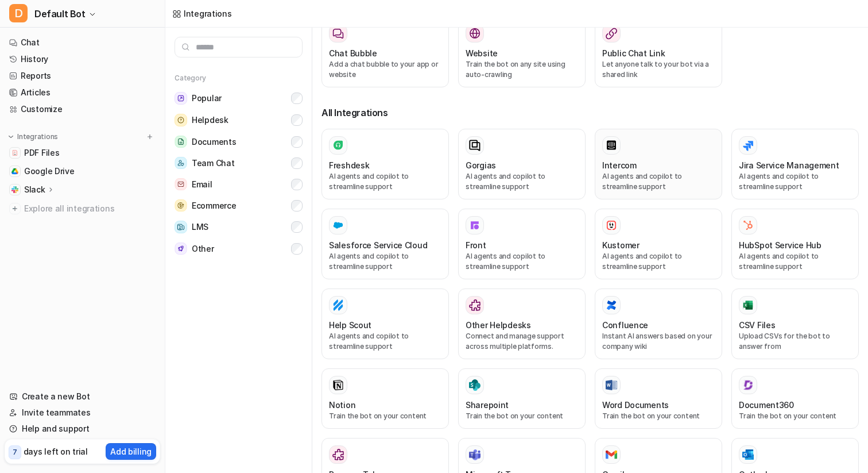 The height and width of the screenshot is (473, 868). I want to click on img: Outlook, so click(749, 454).